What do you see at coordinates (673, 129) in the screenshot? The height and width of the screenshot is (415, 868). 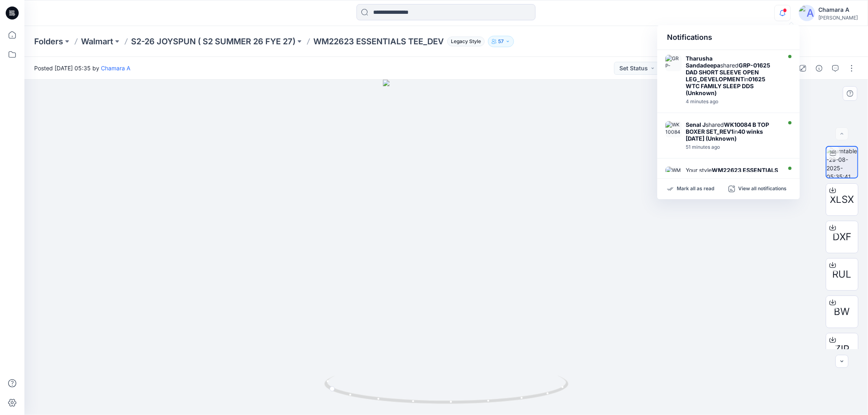 I see `img: WK10084 B TOP BOXER SET_REV1` at bounding box center [673, 129].